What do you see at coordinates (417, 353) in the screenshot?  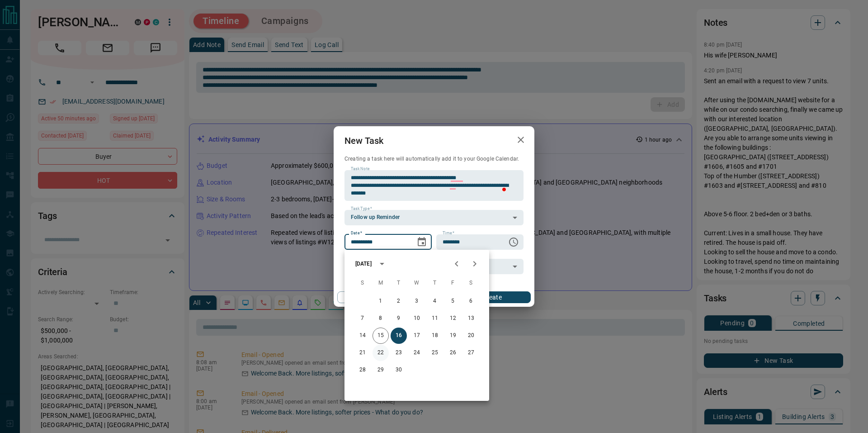 I see `button: 24` at bounding box center [417, 353].